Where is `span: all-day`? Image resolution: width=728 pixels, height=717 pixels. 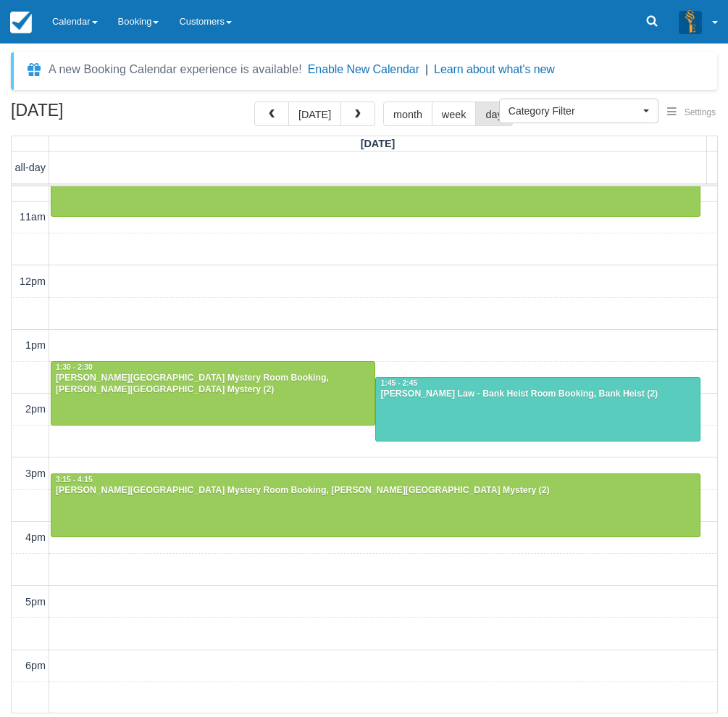 span: all-day is located at coordinates (31, 168).